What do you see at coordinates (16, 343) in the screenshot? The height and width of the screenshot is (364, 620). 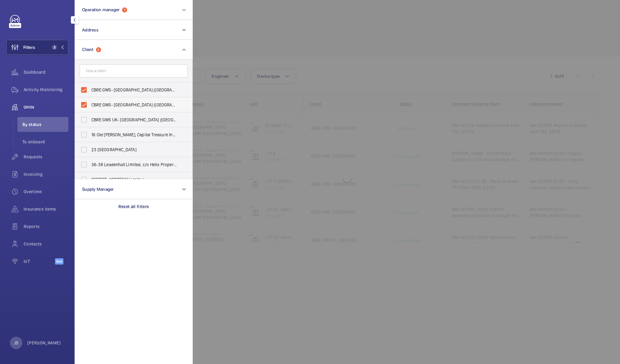 I see `p: JS` at bounding box center [16, 343].